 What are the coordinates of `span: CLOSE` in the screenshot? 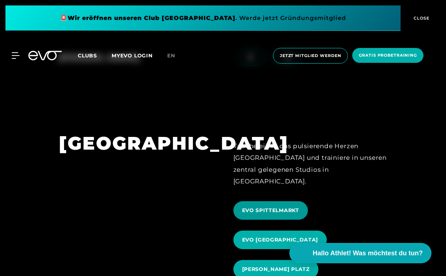 It's located at (420, 18).